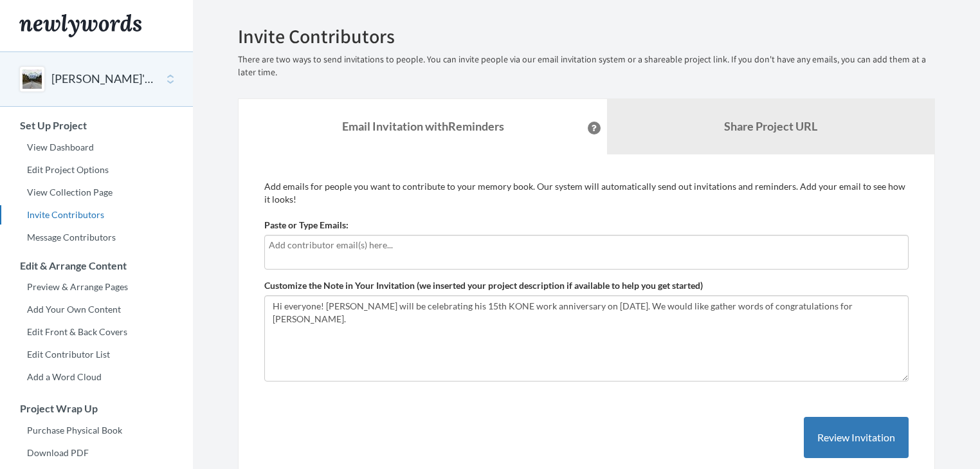 This screenshot has width=980, height=469. Describe the element at coordinates (771, 126) in the screenshot. I see `b: Share Project URL` at that location.